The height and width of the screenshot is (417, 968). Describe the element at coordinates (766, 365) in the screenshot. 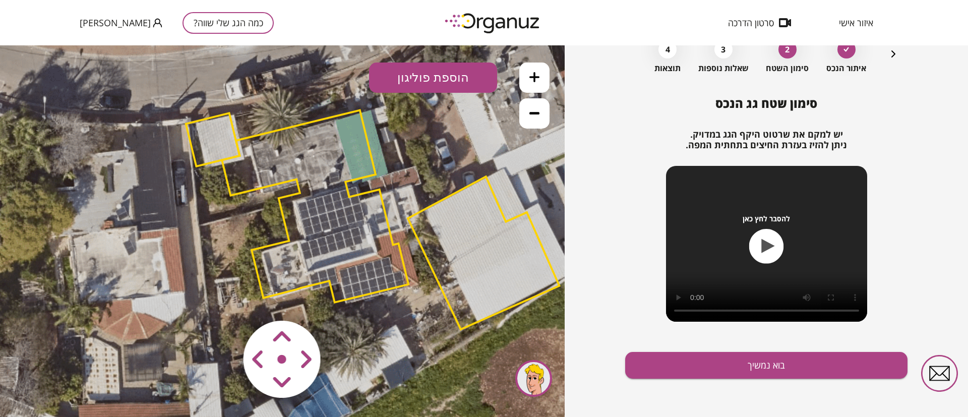

I see `button: בוא נמשיך` at that location.